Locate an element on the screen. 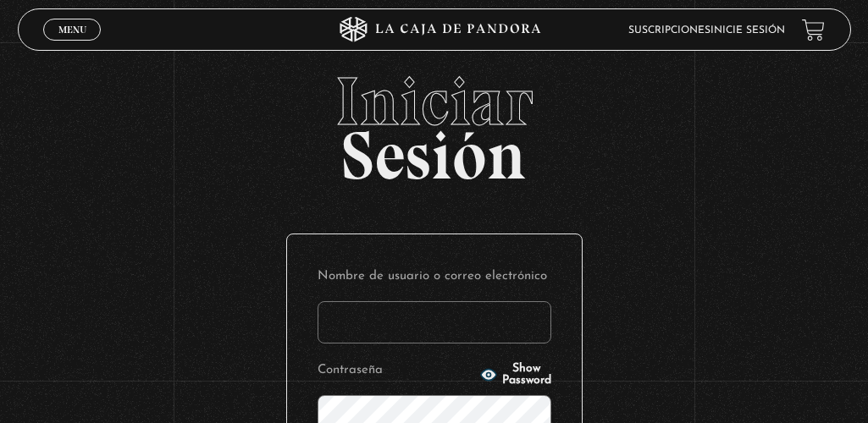  a: Inicie sesión is located at coordinates (747, 30).